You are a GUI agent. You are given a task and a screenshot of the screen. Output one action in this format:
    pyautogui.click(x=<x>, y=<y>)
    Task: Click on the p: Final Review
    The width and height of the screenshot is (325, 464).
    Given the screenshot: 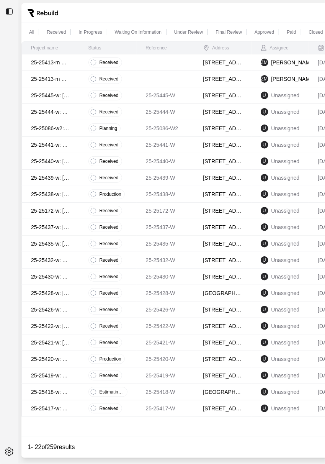 What is the action you would take?
    pyautogui.click(x=229, y=32)
    